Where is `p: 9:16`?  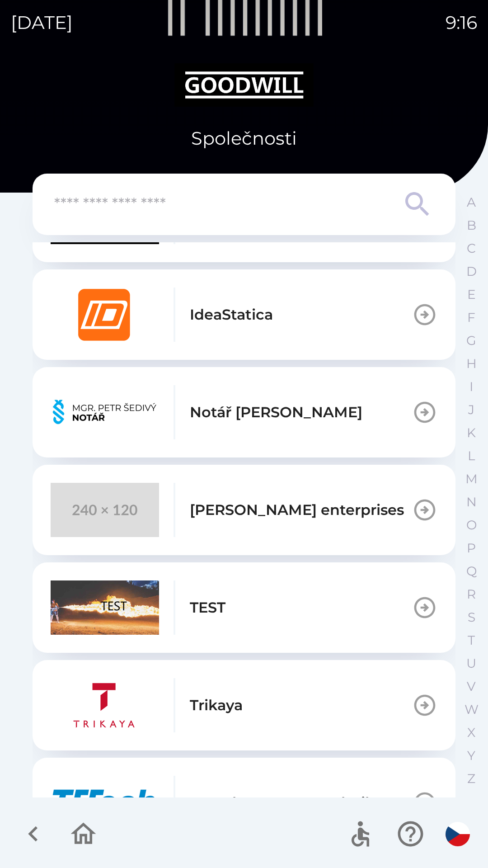 p: 9:16 is located at coordinates (462, 23).